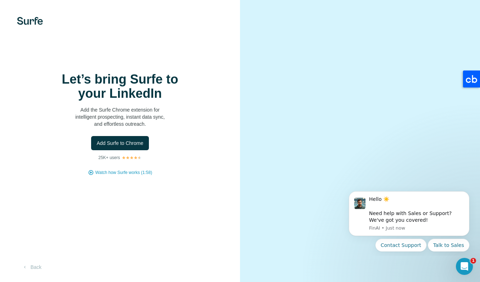  What do you see at coordinates (109, 158) in the screenshot?
I see `p: 25K+ users` at bounding box center [109, 158].